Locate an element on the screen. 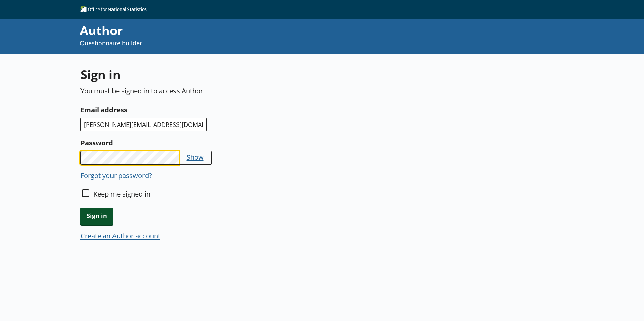 The image size is (644, 321). button: Show is located at coordinates (195, 157).